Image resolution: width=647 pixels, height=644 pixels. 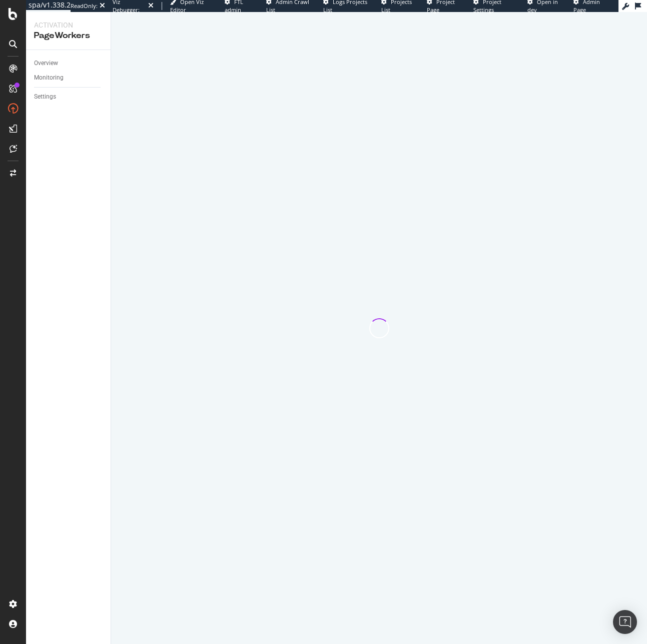 I want to click on div: Open Intercom Messenger, so click(x=625, y=622).